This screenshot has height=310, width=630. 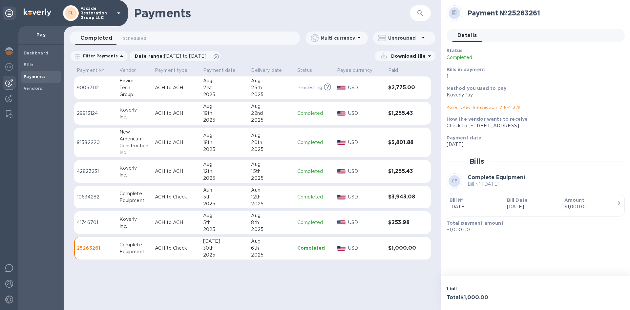 I want to click on span: Payment date, so click(x=224, y=70).